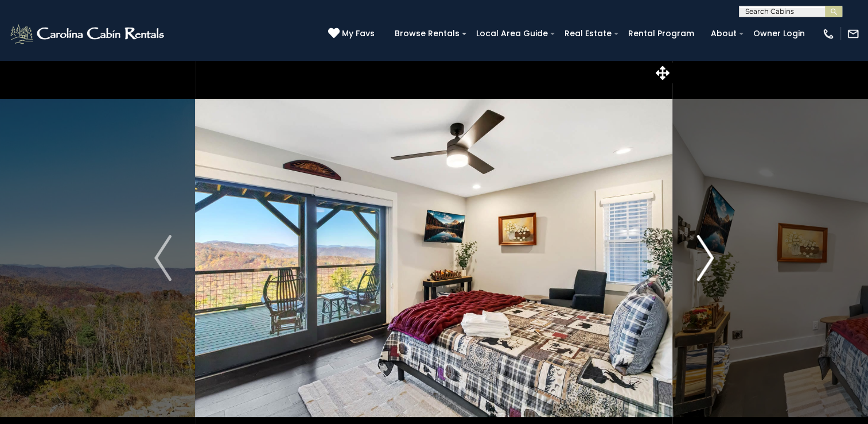  I want to click on img: White-1-2.png, so click(88, 34).